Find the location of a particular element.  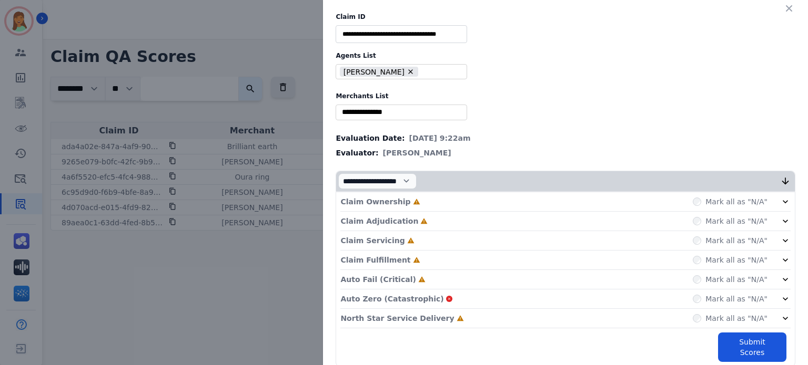

div: Evaluator: is located at coordinates (565, 153).